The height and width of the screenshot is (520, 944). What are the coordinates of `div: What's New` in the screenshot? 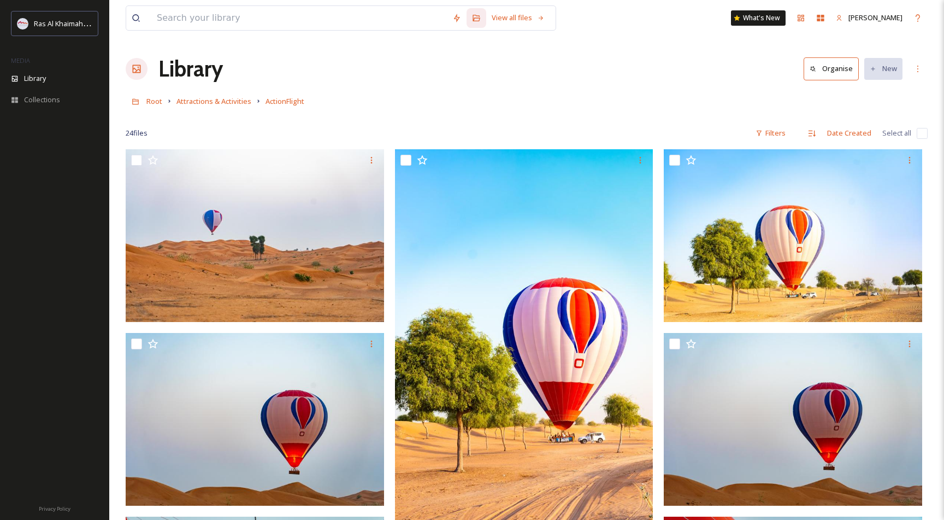 It's located at (759, 18).